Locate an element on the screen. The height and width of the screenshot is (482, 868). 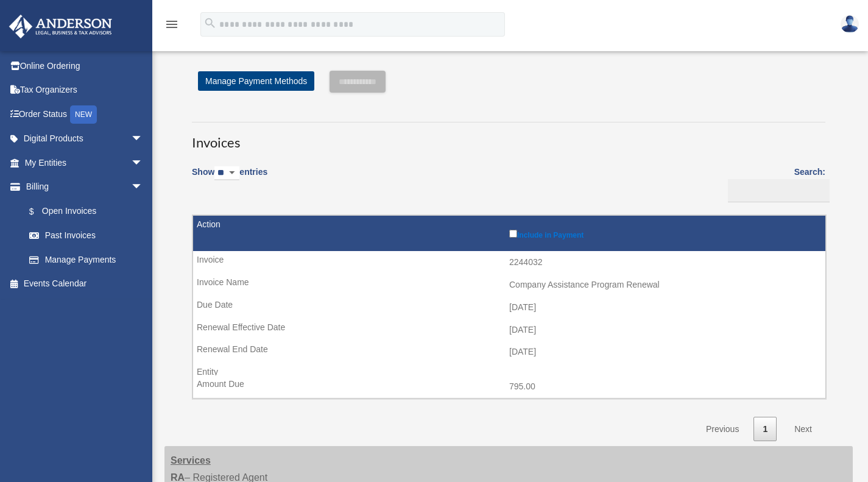
img: User Pic is located at coordinates (849, 23).